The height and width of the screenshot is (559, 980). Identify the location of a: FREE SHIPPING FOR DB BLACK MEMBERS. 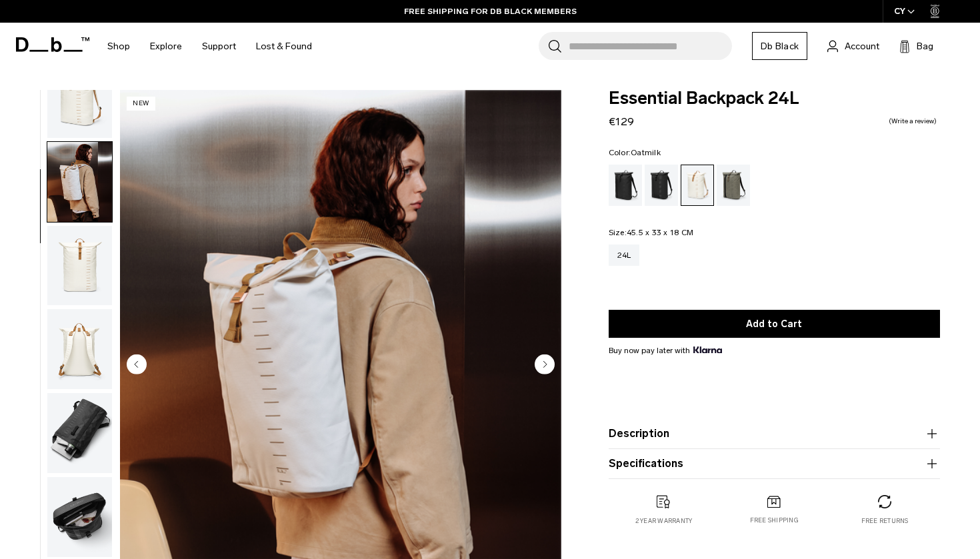
(490, 12).